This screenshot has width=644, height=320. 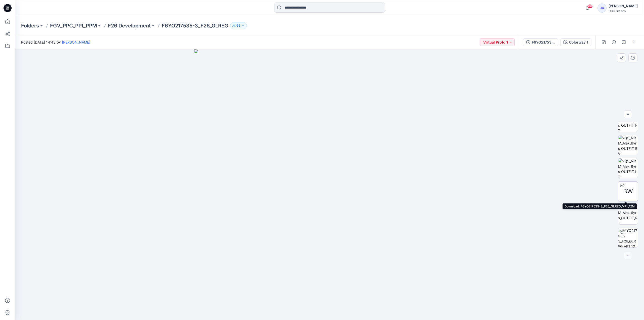 What do you see at coordinates (602, 8) in the screenshot?
I see `div: JK` at bounding box center [602, 8].